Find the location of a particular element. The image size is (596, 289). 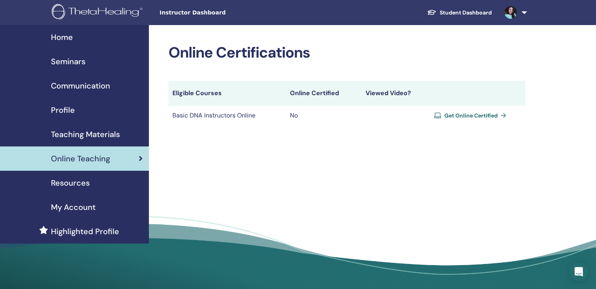

span: Communication is located at coordinates (80, 86).